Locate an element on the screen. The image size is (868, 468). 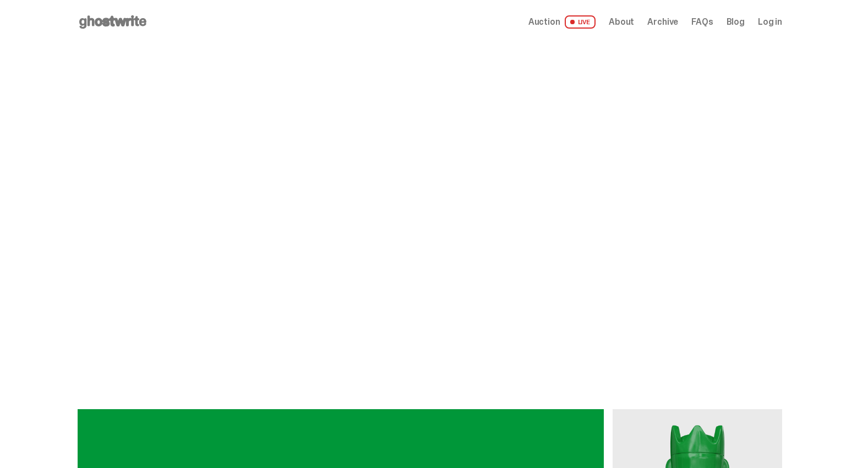
span: About is located at coordinates (621, 22).